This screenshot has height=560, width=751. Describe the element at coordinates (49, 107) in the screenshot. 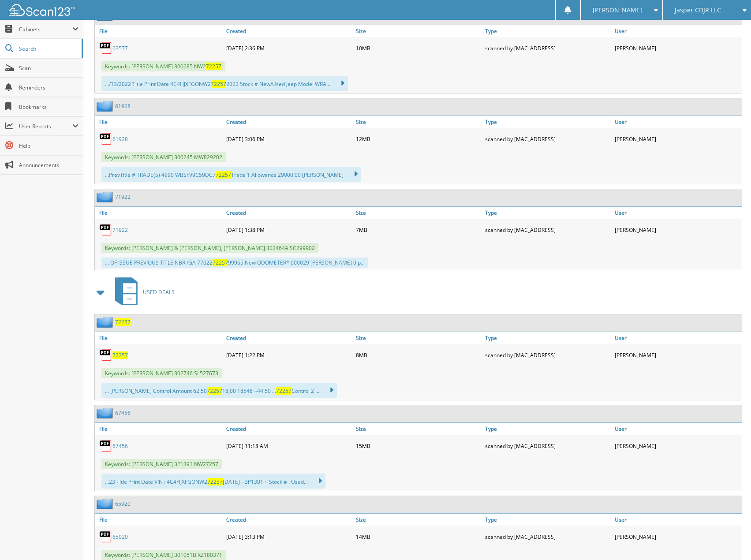

I see `span: Bookmarks` at that location.